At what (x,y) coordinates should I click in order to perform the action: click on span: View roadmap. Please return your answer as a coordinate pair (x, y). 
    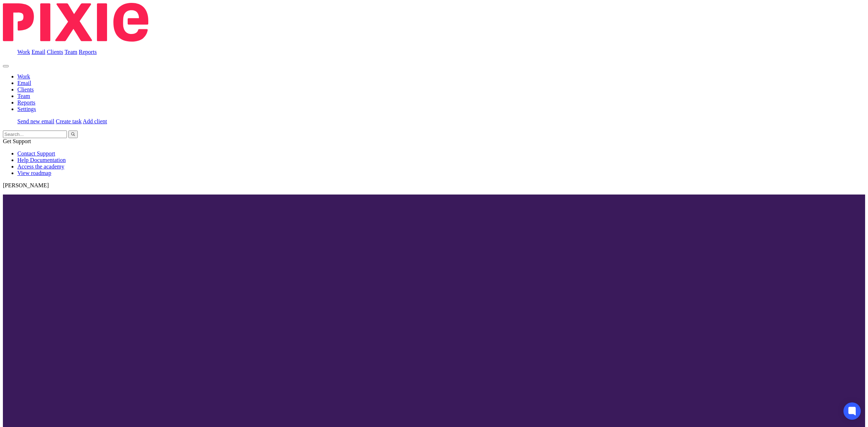
    Looking at the image, I should click on (34, 173).